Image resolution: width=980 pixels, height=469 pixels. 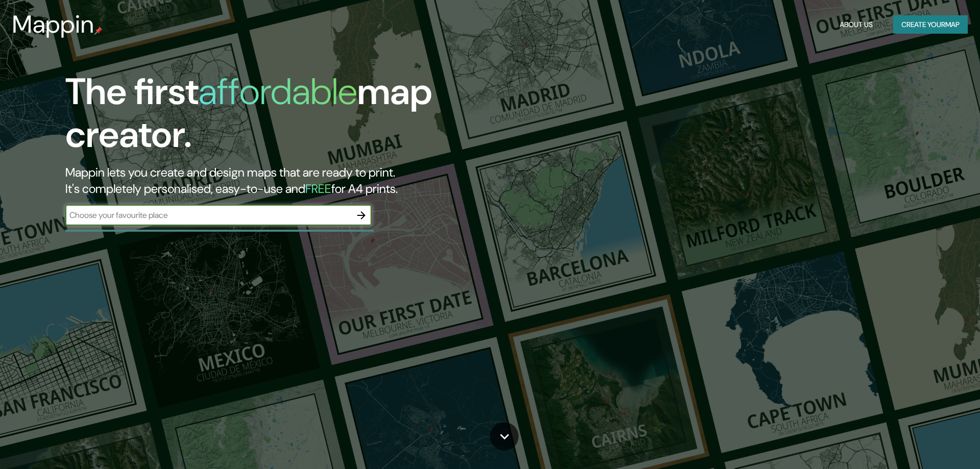 I want to click on input: Choose your favourite place, so click(x=208, y=215).